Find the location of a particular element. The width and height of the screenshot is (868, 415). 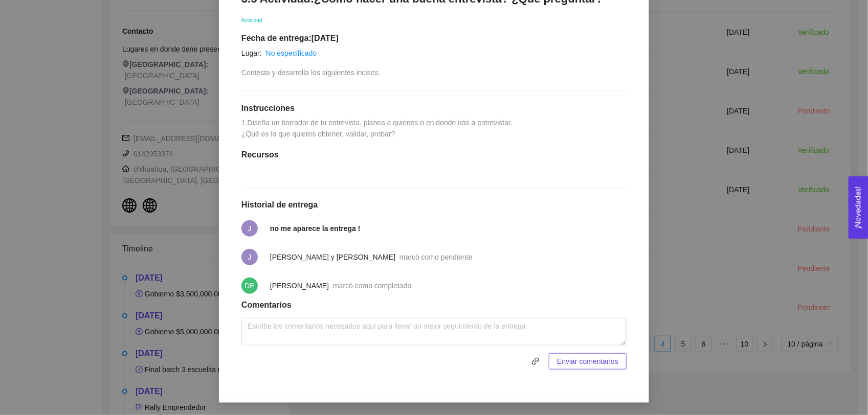

button: link is located at coordinates (535, 361).